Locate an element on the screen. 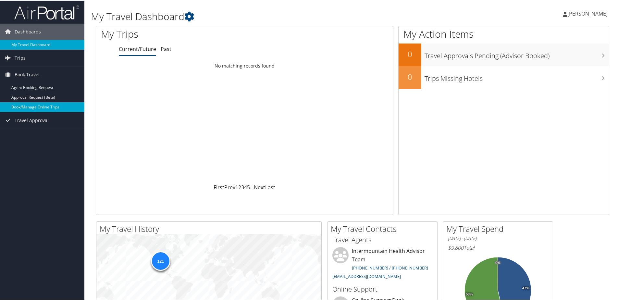 The height and width of the screenshot is (300, 618). a: 4 is located at coordinates (245, 186).